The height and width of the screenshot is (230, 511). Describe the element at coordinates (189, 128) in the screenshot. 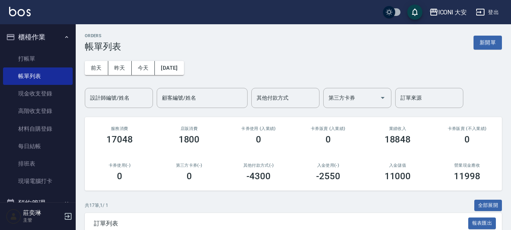

I see `h2: 店販消費` at that location.